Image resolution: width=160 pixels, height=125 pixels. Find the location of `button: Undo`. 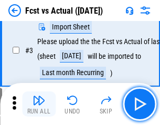

button: Undo is located at coordinates (72, 104).